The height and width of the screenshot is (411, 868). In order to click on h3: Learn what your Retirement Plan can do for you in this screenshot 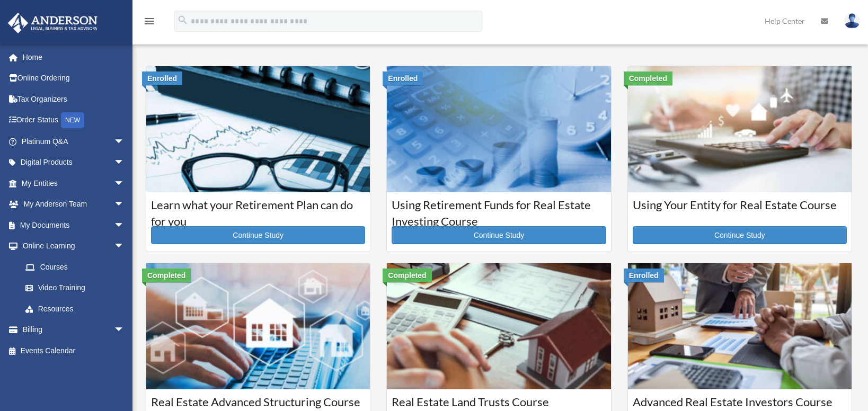, I will do `click(258, 210)`.